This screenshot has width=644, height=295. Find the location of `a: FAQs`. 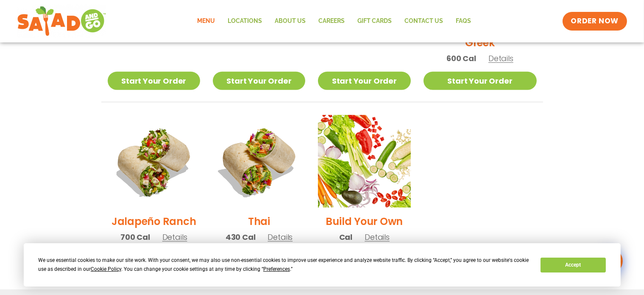

a: FAQs is located at coordinates (464, 21).